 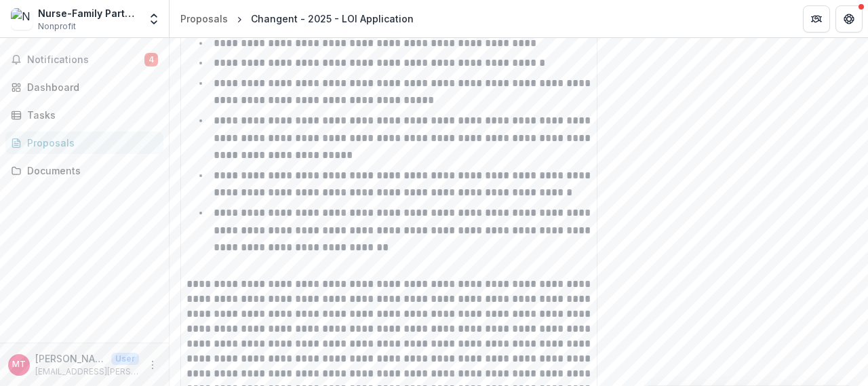 What do you see at coordinates (84, 87) in the screenshot?
I see `a: Dashboard` at bounding box center [84, 87].